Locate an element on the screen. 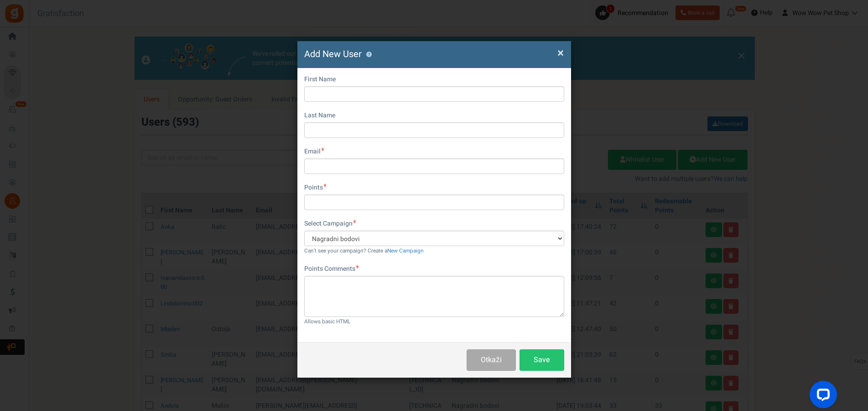 The image size is (868, 411). label: Email is located at coordinates (314, 152).